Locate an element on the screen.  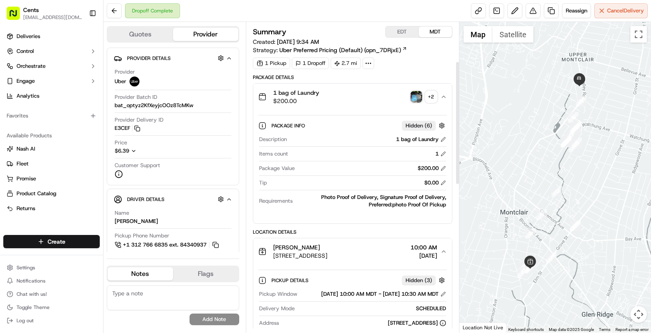
a: Fleet is located at coordinates (51, 164).